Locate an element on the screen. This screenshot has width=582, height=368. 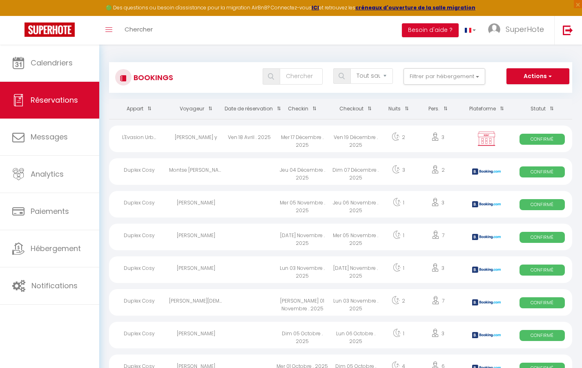
a: Chercher is located at coordinates (138, 30).